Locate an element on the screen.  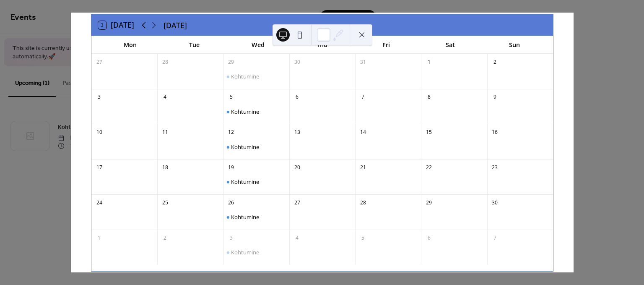
div: Fri is located at coordinates (386, 44).